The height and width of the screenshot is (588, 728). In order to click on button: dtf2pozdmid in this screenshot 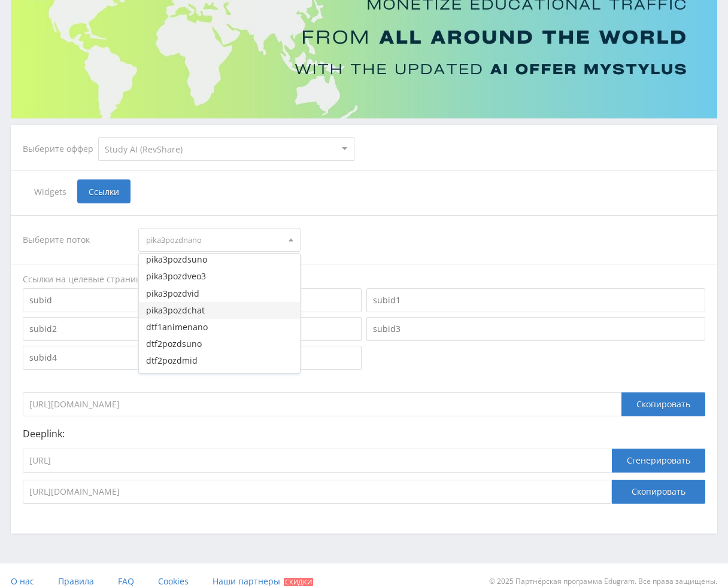, I will do `click(219, 361)`.